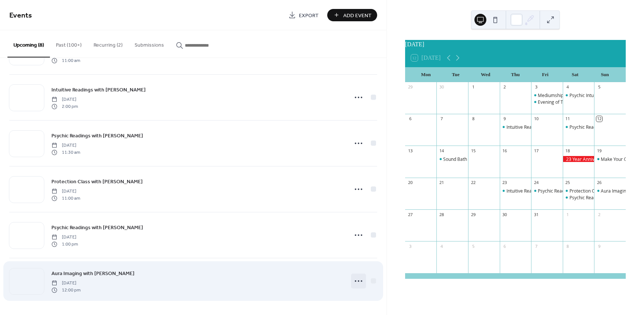 The image size is (644, 315). What do you see at coordinates (441, 182) in the screenshot?
I see `div: 21` at bounding box center [441, 182].